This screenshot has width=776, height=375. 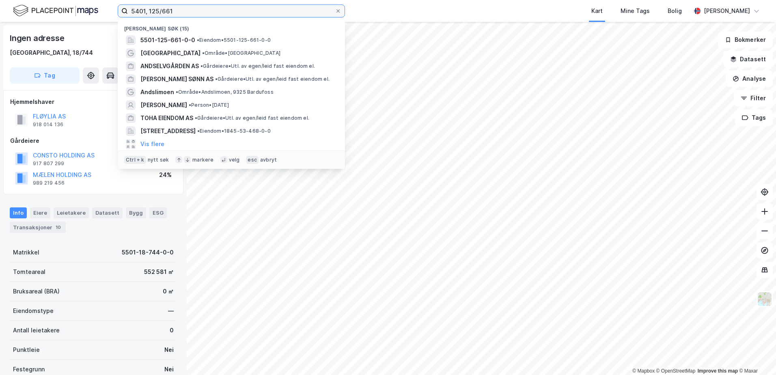 What do you see at coordinates (71, 213) in the screenshot?
I see `div: Leietakere` at bounding box center [71, 213].